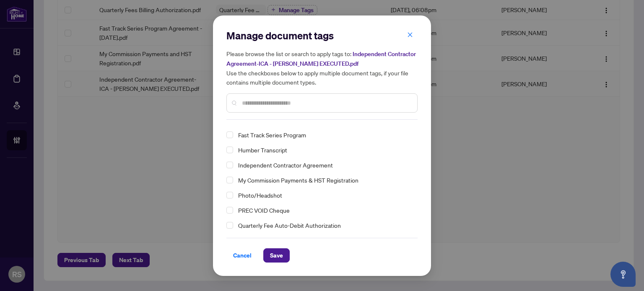 The image size is (644, 291). What do you see at coordinates (230, 150) in the screenshot?
I see `span: Select Humber Transcript` at bounding box center [230, 150].